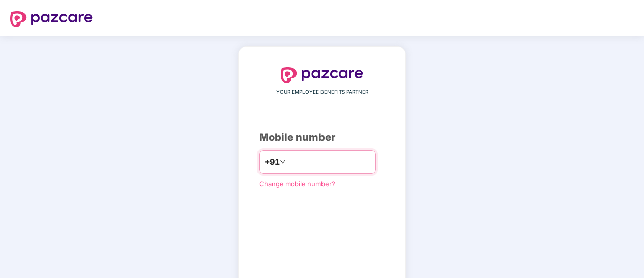 Image resolution: width=644 pixels, height=278 pixels. What do you see at coordinates (272, 162) in the screenshot?
I see `span: +91` at bounding box center [272, 162].